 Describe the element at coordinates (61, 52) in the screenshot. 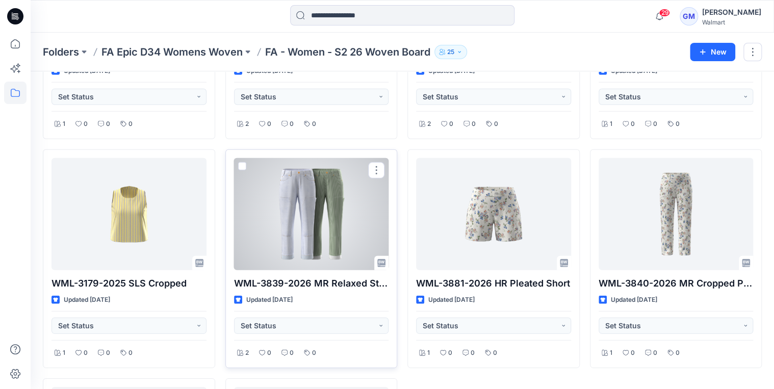

I see `p: Folders` at that location.